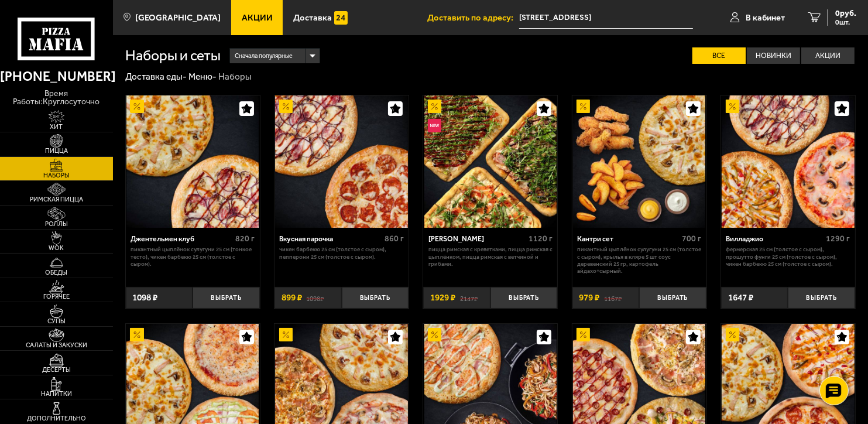 This screenshot has width=868, height=424. I want to click on img: Мама Миа, so click(490, 162).